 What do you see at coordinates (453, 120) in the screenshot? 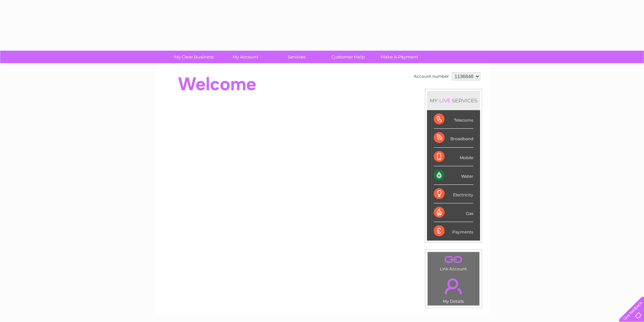
I see `div: Telecoms` at bounding box center [453, 120].